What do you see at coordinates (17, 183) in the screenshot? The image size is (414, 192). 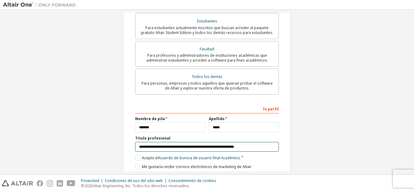 I see `img: altair_logo.svg` at bounding box center [17, 183].